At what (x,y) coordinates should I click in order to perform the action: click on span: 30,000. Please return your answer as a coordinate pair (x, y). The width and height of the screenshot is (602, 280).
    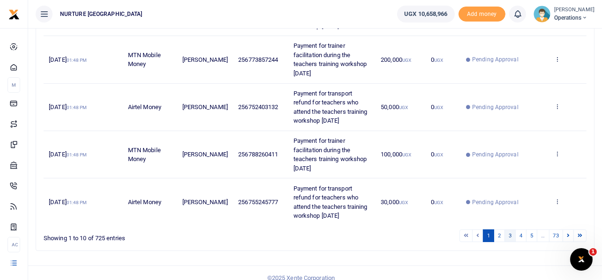
    Looking at the image, I should click on (394, 202).